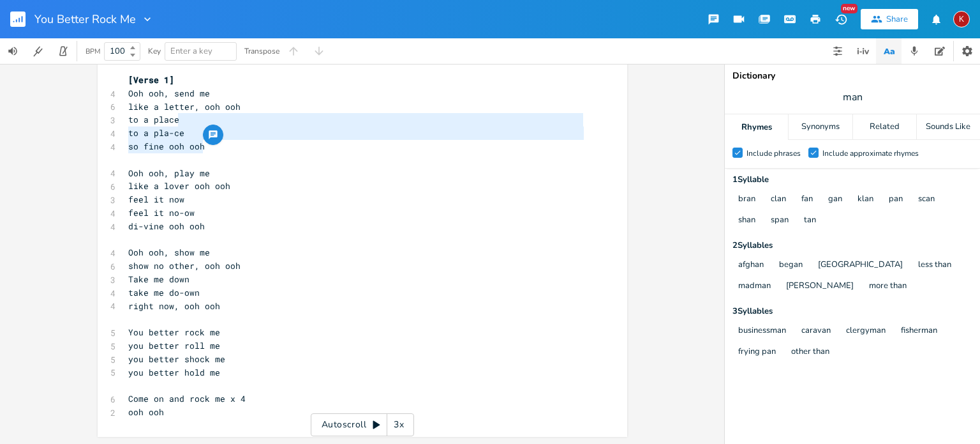 Image resolution: width=980 pixels, height=444 pixels. I want to click on div: Synonyms, so click(819, 127).